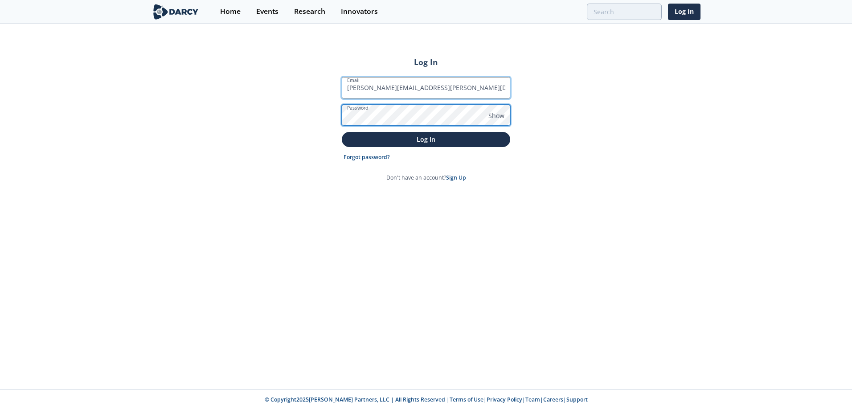 This screenshot has height=410, width=852. I want to click on a: Support, so click(577, 399).